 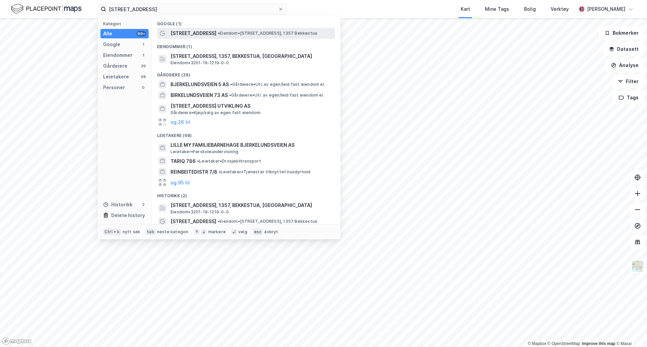 I want to click on div: Kontrollprogram for chat, so click(x=630, y=331).